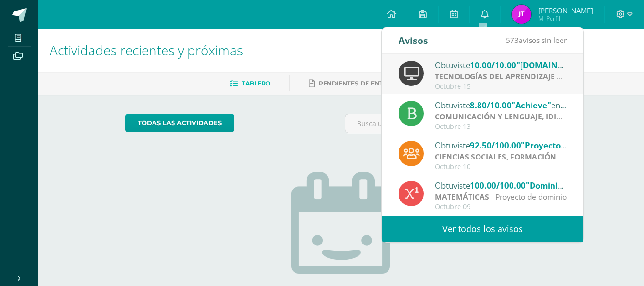 Image resolution: width=644 pixels, height=286 pixels. I want to click on span: 10.00/10.00, so click(493, 65).